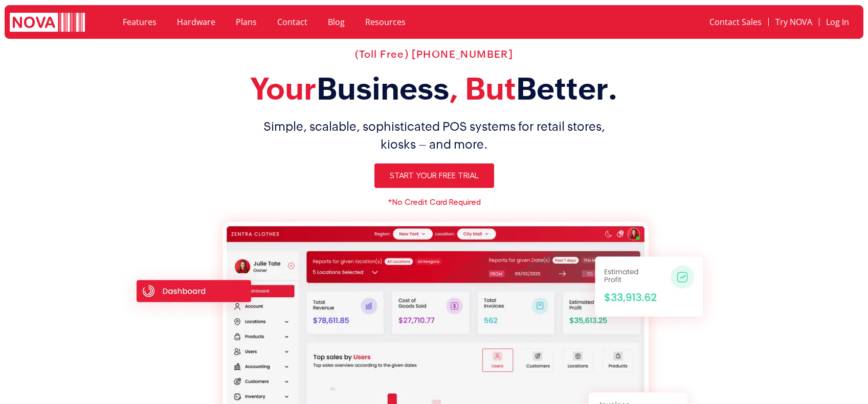 This screenshot has width=868, height=404. What do you see at coordinates (434, 175) in the screenshot?
I see `a: Start Your Free Trial` at bounding box center [434, 175].